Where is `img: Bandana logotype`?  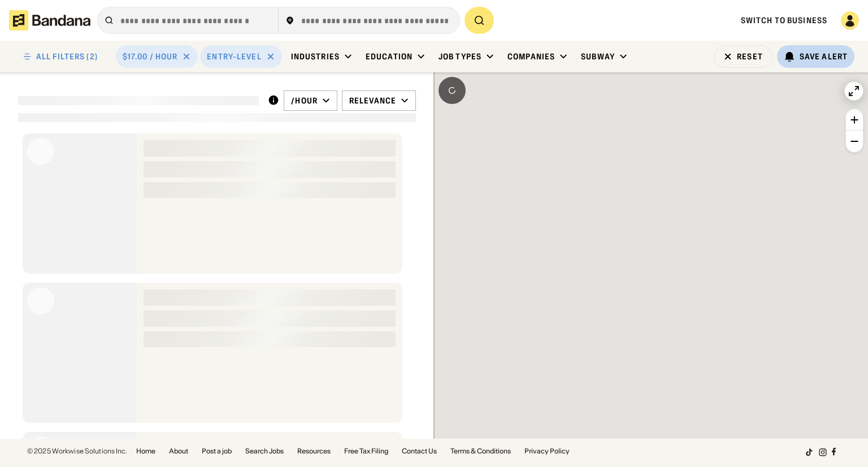 img: Bandana logotype is located at coordinates (50, 21).